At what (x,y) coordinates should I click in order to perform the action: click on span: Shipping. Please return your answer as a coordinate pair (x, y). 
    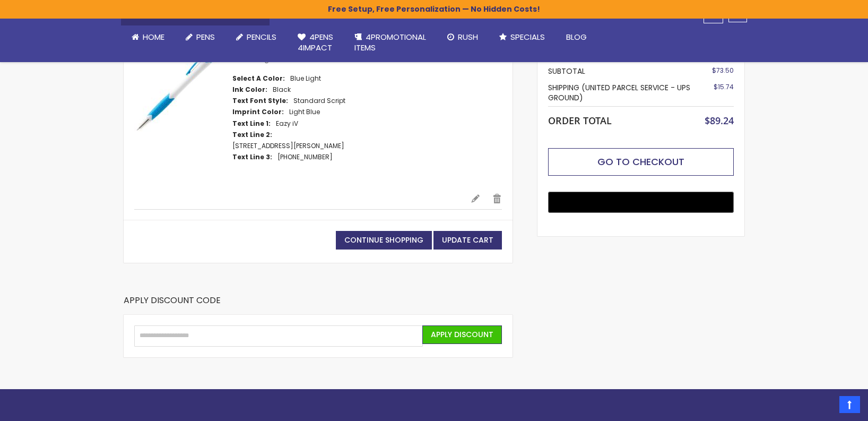
    Looking at the image, I should click on (563, 87).